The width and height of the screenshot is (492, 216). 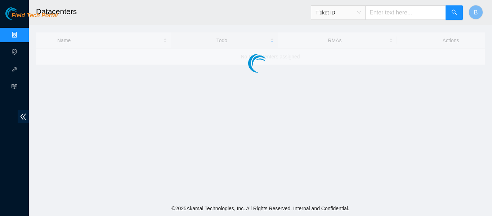 I want to click on span: B, so click(x=476, y=12).